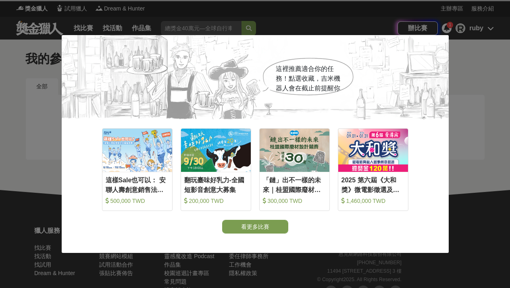 This screenshot has width=510, height=288. Describe the element at coordinates (216, 184) in the screenshot. I see `div: 翻玩臺味好乳力-全國短影音創意大募集` at that location.